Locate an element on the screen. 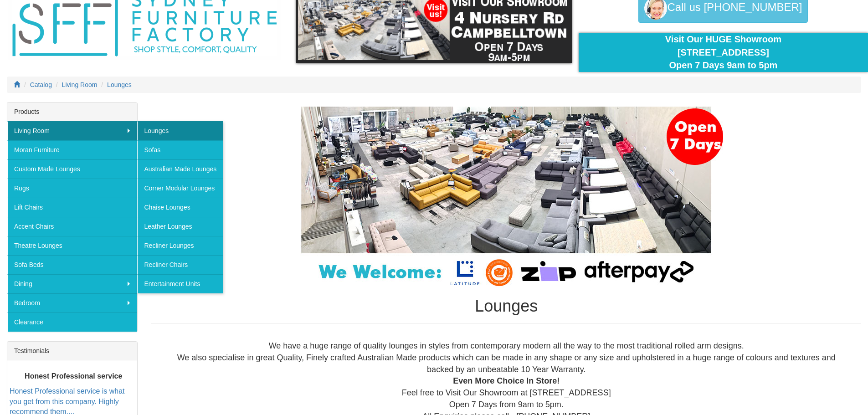  a: Catalog is located at coordinates (41, 84).